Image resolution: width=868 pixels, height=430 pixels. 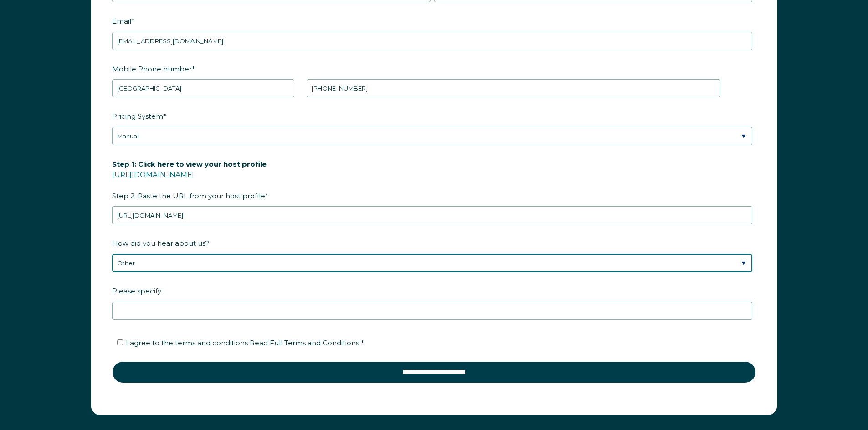 I want to click on span: Mobile Phone number, so click(x=152, y=69).